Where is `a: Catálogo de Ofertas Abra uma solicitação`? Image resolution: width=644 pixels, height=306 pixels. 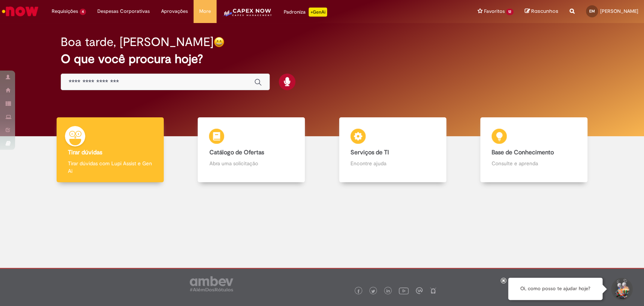
a: Catálogo de Ofertas Abra uma solicitação is located at coordinates (252, 150).